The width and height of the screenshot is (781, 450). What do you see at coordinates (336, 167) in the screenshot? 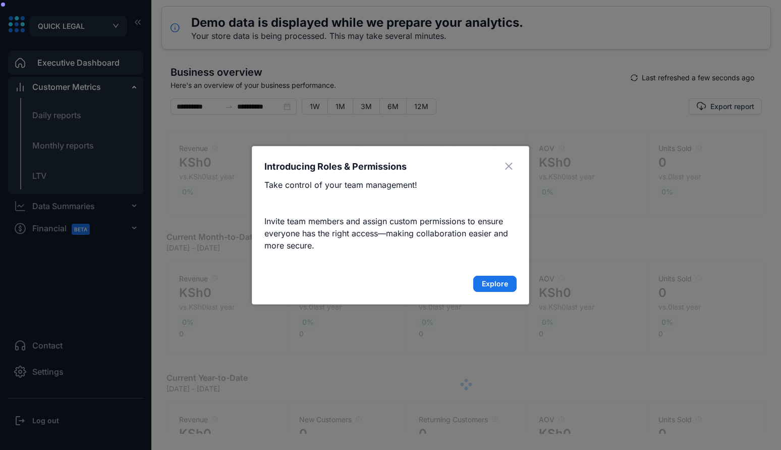
I see `h3: Introducing Roles & Permissions` at bounding box center [336, 167].